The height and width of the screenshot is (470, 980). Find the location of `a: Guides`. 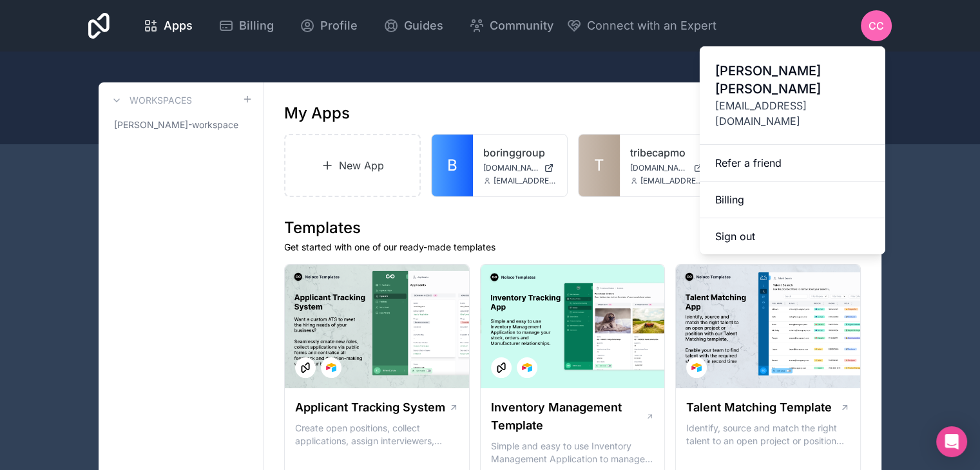

a: Guides is located at coordinates (413, 26).